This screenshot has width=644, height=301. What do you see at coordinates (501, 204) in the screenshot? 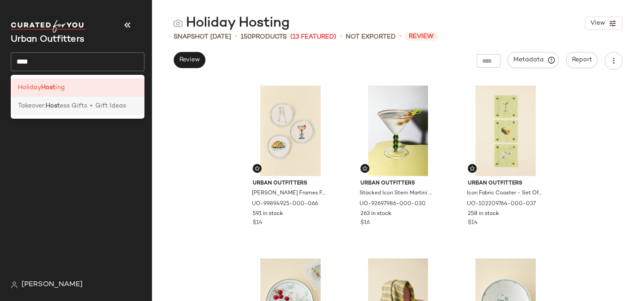
I see `span: UO-102209764-000-037` at bounding box center [501, 204].